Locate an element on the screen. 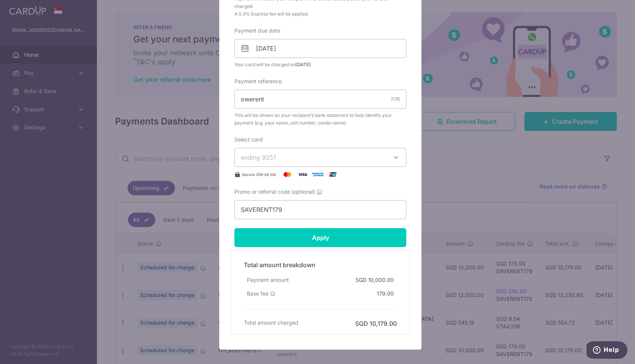 This screenshot has width=635, height=364. span: Help is located at coordinates (25, 9).